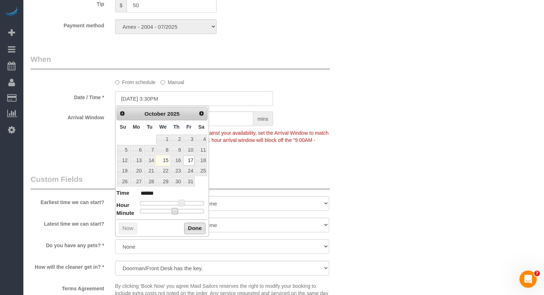 The image size is (544, 295). What do you see at coordinates (12, 12) in the screenshot?
I see `img: Automaid Logo` at bounding box center [12, 12].